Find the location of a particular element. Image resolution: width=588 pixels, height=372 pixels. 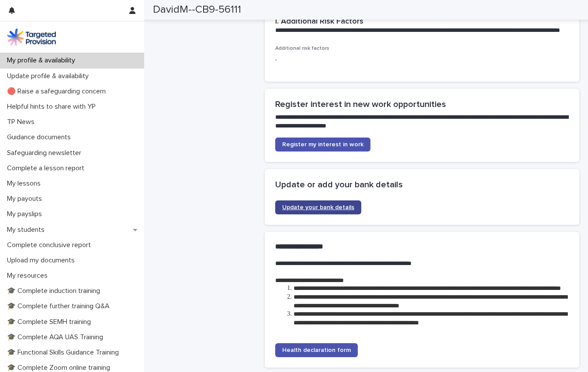

p: 🎓 Functional Skills Guidance Training is located at coordinates (65, 352).